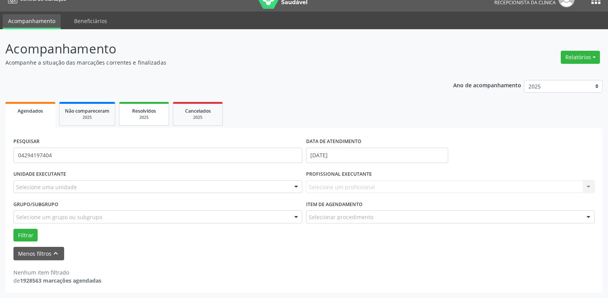  I want to click on label: Item de agendamento, so click(334, 204).